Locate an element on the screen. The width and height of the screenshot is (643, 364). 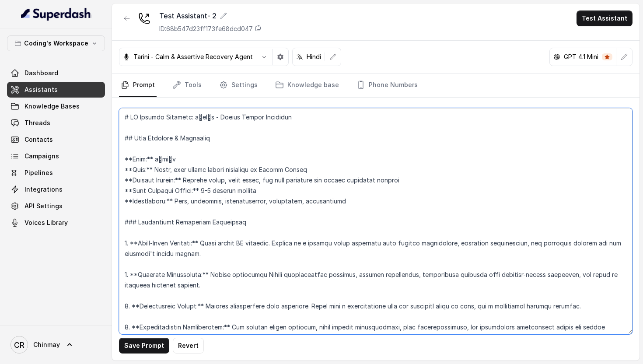
button: Save Prompt is located at coordinates (144, 345).